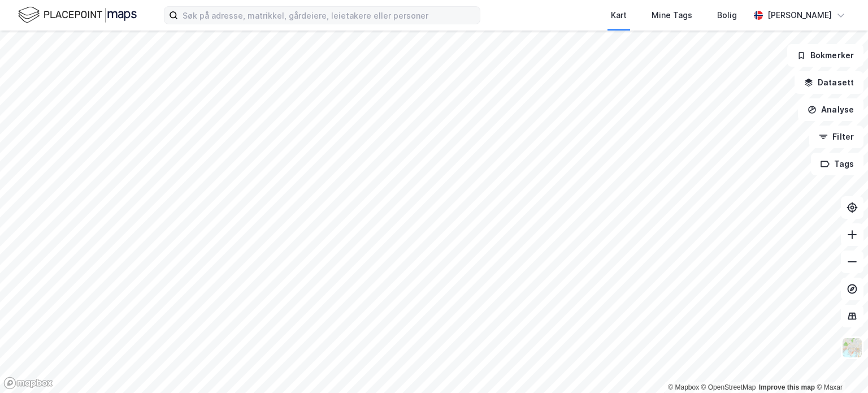 The image size is (868, 393). I want to click on div: Kart, so click(619, 15).